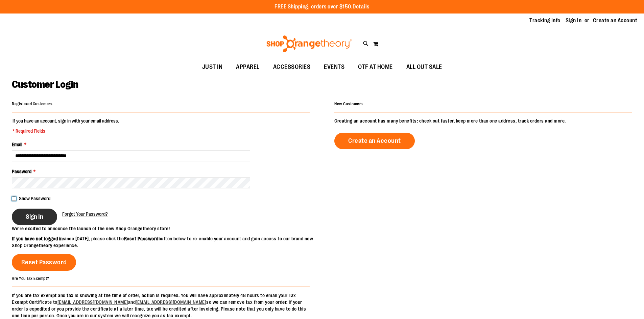 This screenshot has height=319, width=644. What do you see at coordinates (483, 121) in the screenshot?
I see `p: Creating an account has many benefits: check out faster, keep more than one address, track orders...` at bounding box center [483, 121].